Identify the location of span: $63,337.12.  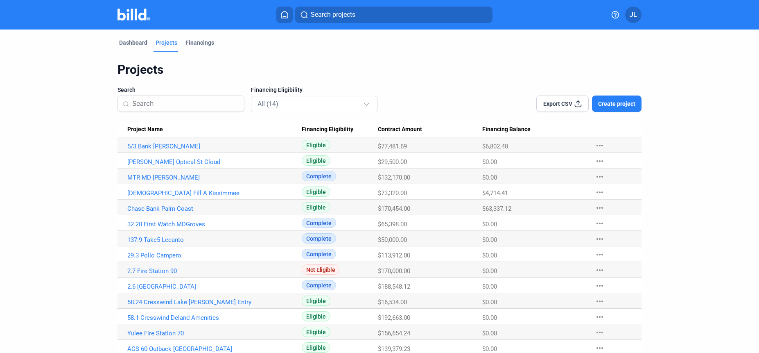
(497, 208).